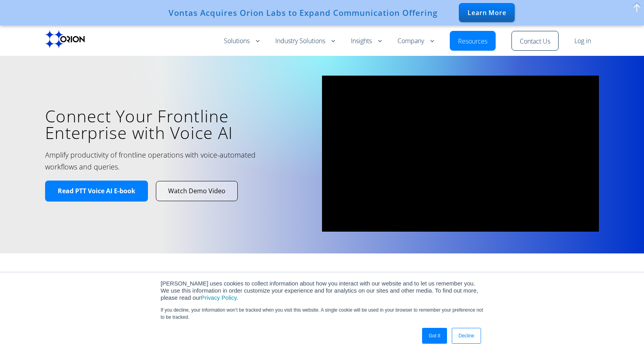 Image resolution: width=644 pixels, height=354 pixels. What do you see at coordinates (366, 41) in the screenshot?
I see `a: Insights` at bounding box center [366, 41].